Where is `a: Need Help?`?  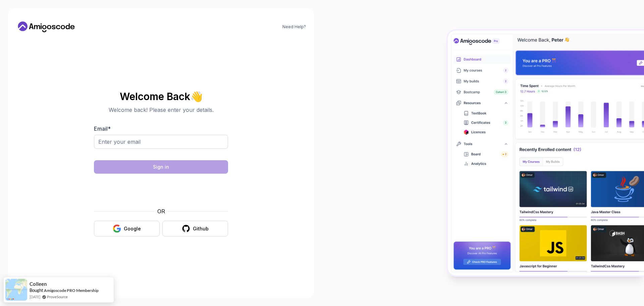 a: Need Help? is located at coordinates (294, 27).